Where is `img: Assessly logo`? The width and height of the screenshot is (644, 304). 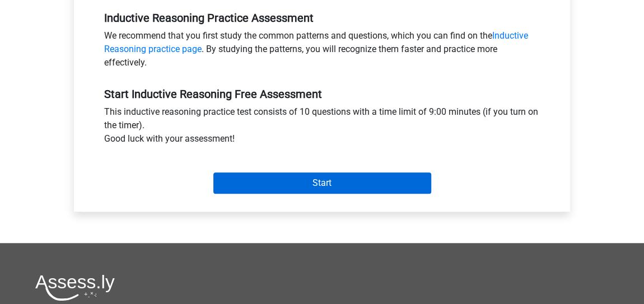 img: Assessly logo is located at coordinates (75, 287).